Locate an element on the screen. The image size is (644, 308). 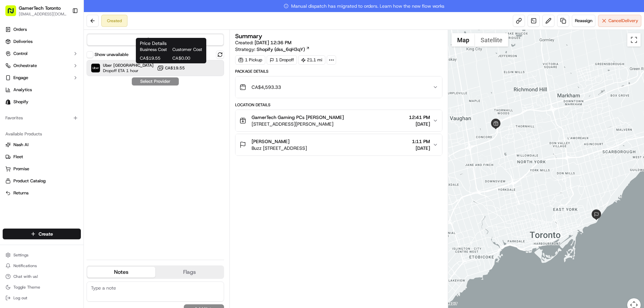
button: Orchestrate is located at coordinates (41, 65).